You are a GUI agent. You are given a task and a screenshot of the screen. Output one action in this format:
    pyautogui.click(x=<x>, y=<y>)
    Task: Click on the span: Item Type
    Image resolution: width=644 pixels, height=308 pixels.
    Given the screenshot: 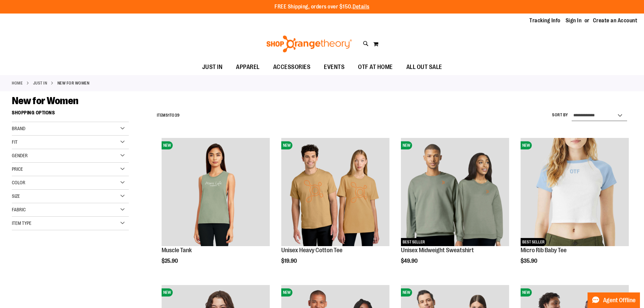 What is the action you would take?
    pyautogui.click(x=21, y=223)
    